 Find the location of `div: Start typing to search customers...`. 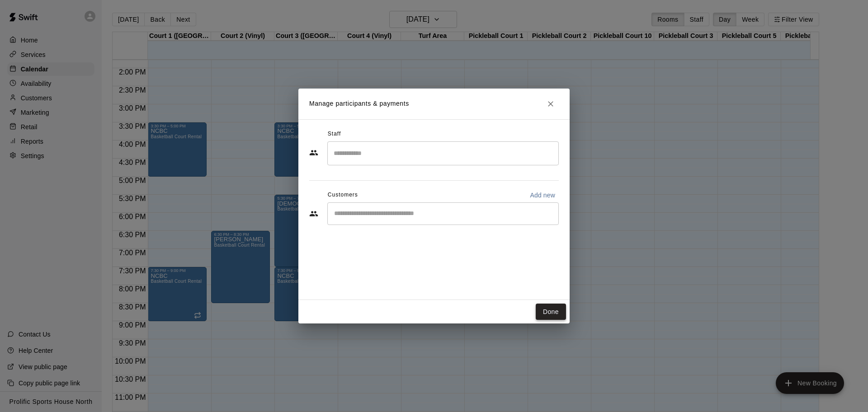

div: Start typing to search customers... is located at coordinates (443, 214).